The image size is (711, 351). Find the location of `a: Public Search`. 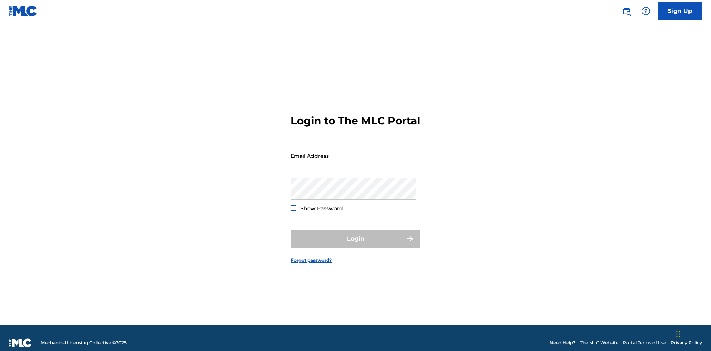

a: Public Search is located at coordinates (626, 11).